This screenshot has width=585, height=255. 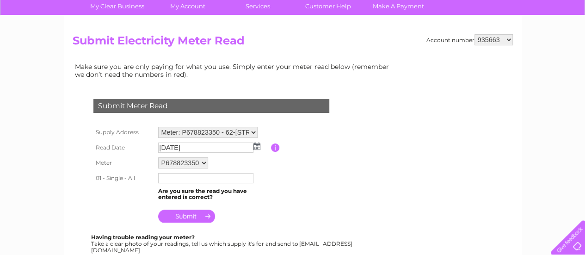 I want to click on a: Blog, so click(x=511, y=43).